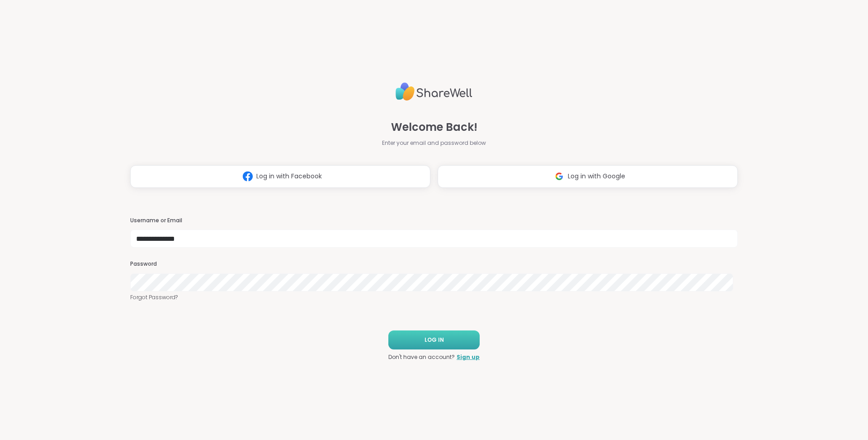 This screenshot has height=440, width=868. Describe the element at coordinates (281, 176) in the screenshot. I see `button: Log in with Facebook` at that location.